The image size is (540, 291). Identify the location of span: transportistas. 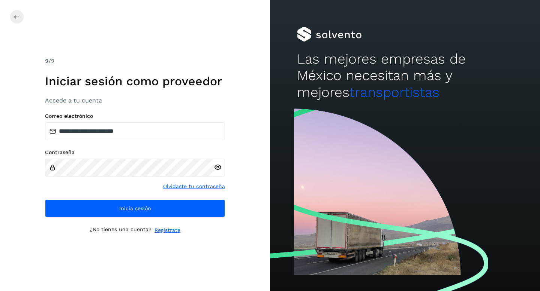
(394, 92).